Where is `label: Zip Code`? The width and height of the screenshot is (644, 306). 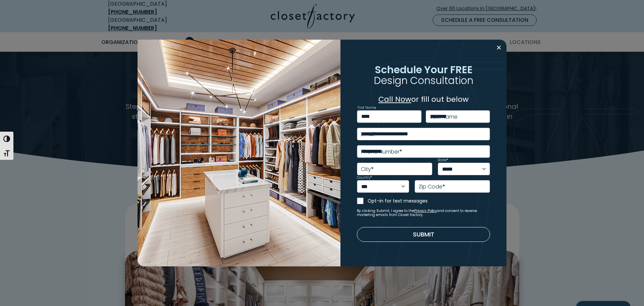 label: Zip Code is located at coordinates (431, 186).